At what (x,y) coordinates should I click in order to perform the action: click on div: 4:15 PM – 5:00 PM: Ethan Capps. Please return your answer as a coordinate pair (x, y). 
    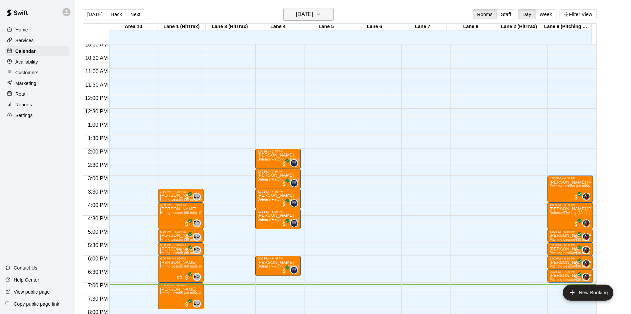
    Looking at the image, I should click on (278, 219).